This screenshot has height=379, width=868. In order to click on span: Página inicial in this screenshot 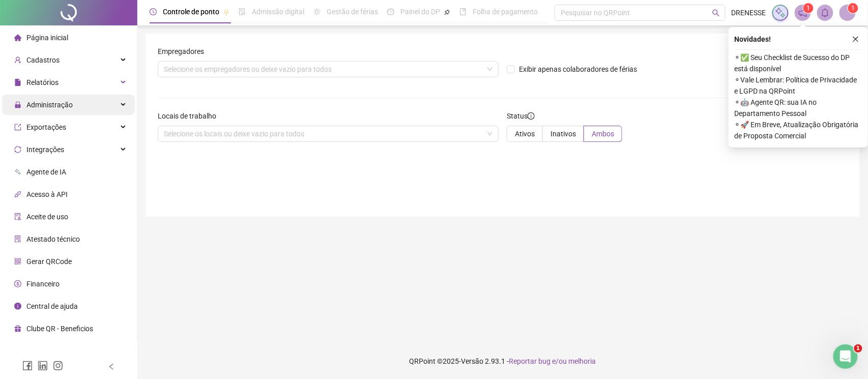, I will do `click(47, 38)`.